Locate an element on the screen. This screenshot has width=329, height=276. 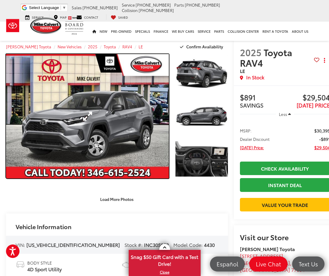
a: Expand Photo 1 is located at coordinates (202, 74).